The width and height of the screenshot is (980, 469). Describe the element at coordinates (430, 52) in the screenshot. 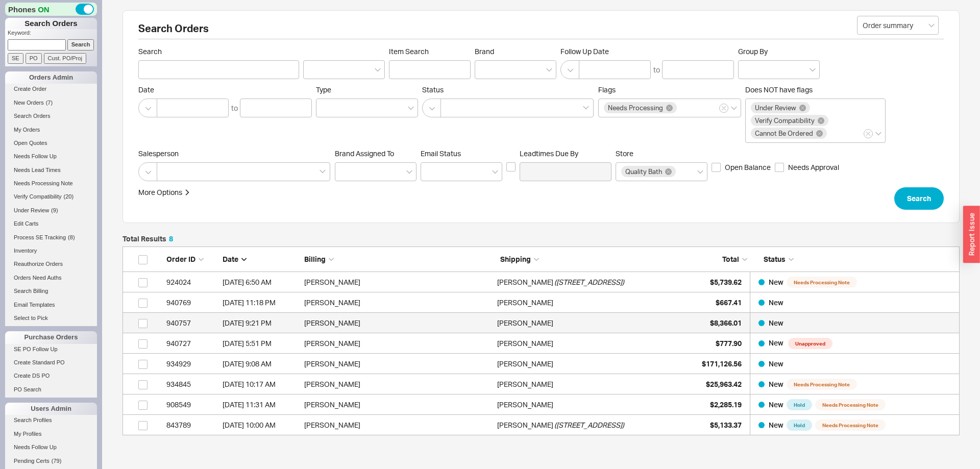

I see `span: Item Search` at that location.